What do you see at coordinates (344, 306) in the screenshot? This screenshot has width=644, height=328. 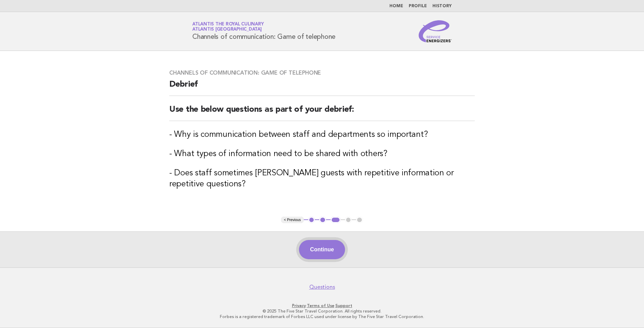 I see `a: Support` at bounding box center [344, 306].